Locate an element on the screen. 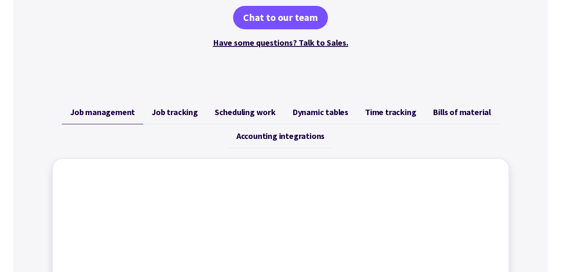  a: Chat to our team is located at coordinates (280, 18).